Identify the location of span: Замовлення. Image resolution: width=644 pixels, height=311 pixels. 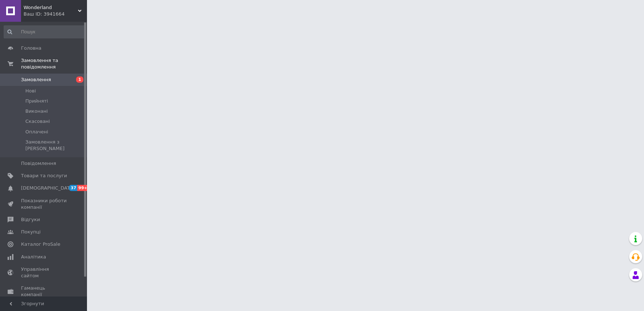
(36, 80).